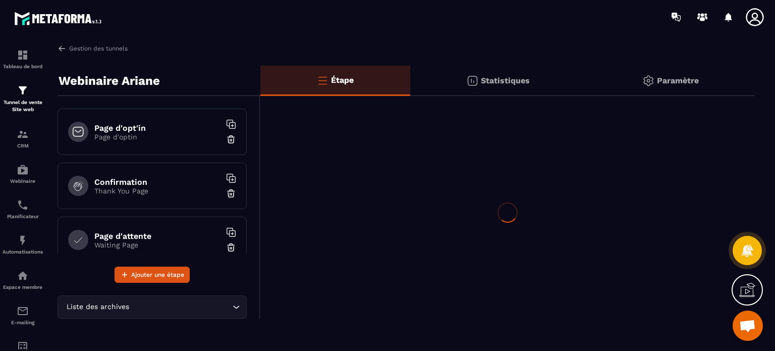 The image size is (775, 351). Describe the element at coordinates (157, 137) in the screenshot. I see `p: Page d'optin` at that location.